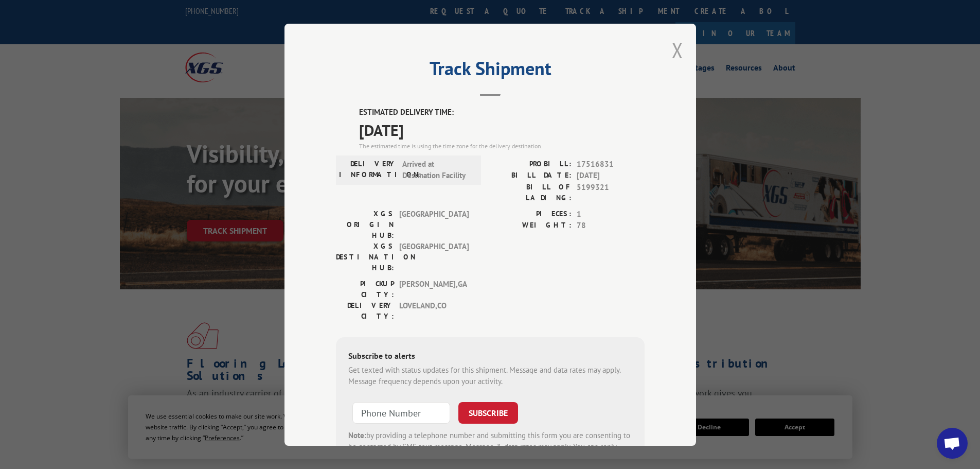 The height and width of the screenshot is (469, 980). What do you see at coordinates (952, 443) in the screenshot?
I see `div: Open chat` at bounding box center [952, 443].